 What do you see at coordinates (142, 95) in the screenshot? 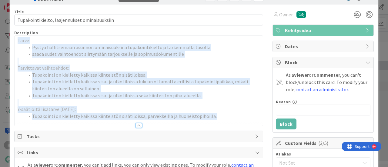
I see `li: Tupakointi on kielletty kaikissa sisä- ja ulkotiloissa sekä kiinteistön piha-alueella.` at bounding box center [142, 95].